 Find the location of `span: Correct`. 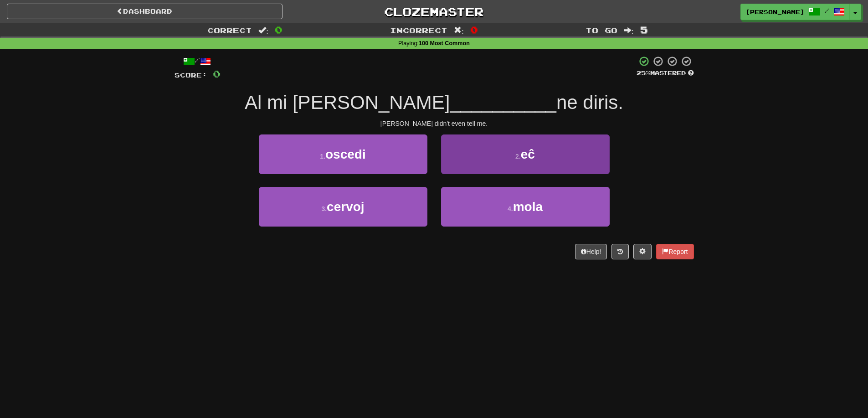

span: Correct is located at coordinates (230, 30).